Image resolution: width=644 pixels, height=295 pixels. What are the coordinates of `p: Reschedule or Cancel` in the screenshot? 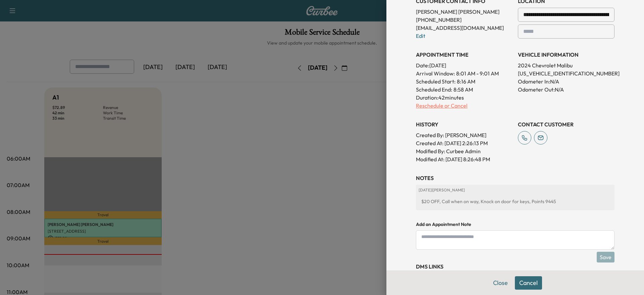 It's located at (464, 106).